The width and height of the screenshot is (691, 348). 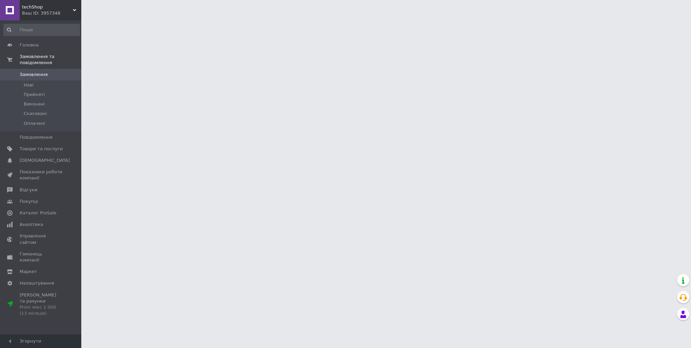 I want to click on span: Нові, so click(x=28, y=85).